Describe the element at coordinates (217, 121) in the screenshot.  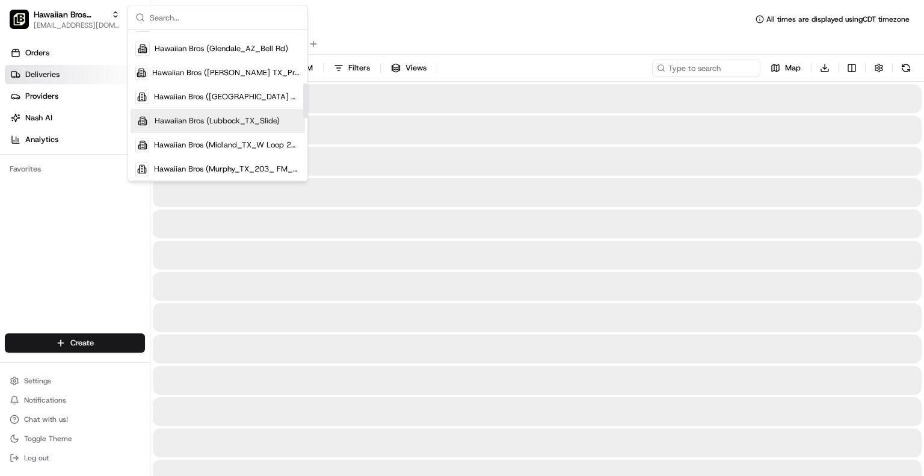
I see `span: Hawaiian Bros (Lubbock_TX_Slide)` at that location.